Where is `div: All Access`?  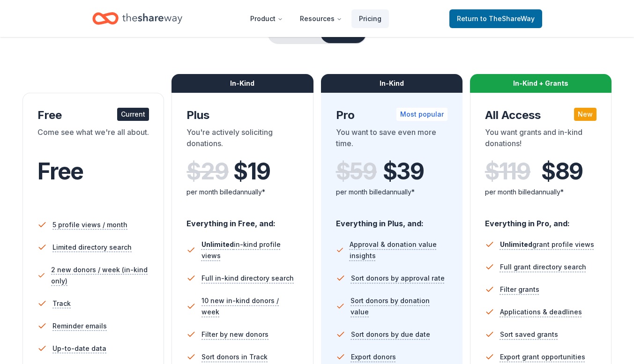
div: All Access is located at coordinates (541, 115).